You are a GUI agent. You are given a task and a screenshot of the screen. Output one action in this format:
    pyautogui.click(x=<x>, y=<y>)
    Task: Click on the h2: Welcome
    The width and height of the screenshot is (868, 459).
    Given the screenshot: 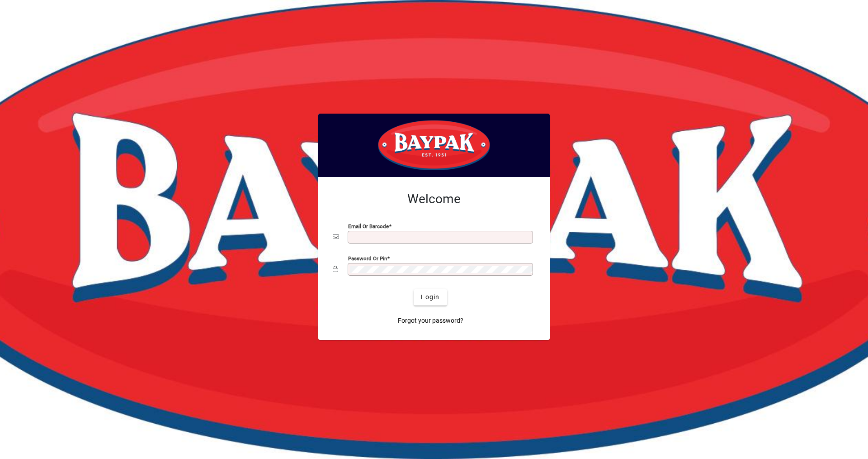 What is the action you would take?
    pyautogui.click(x=434, y=199)
    